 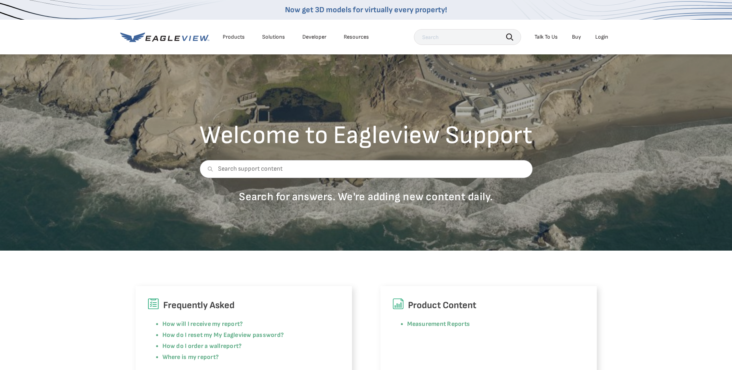 What do you see at coordinates (366, 10) in the screenshot?
I see `a: Now get 3D models for virtually every property!` at bounding box center [366, 10].